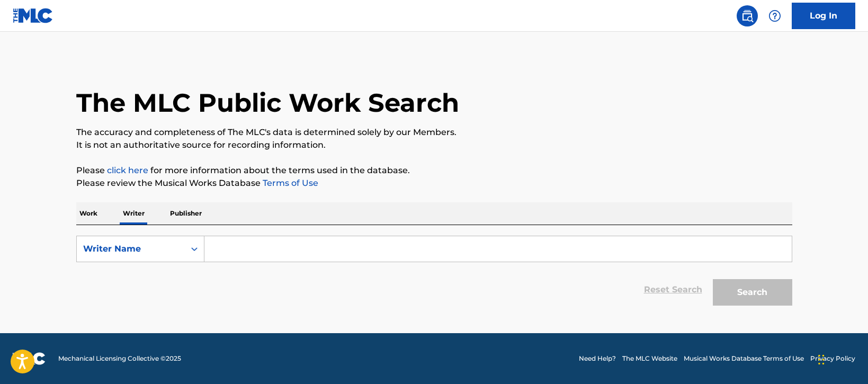  Describe the element at coordinates (775, 16) in the screenshot. I see `img: help` at that location.